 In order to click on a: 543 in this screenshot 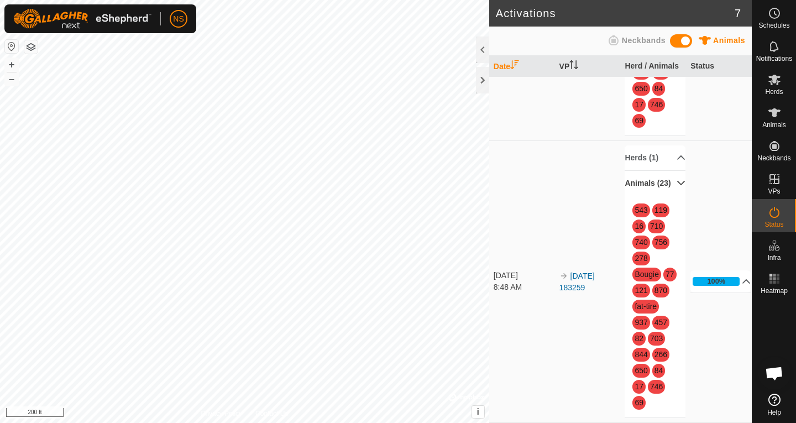, I will do `click(641, 210)`.